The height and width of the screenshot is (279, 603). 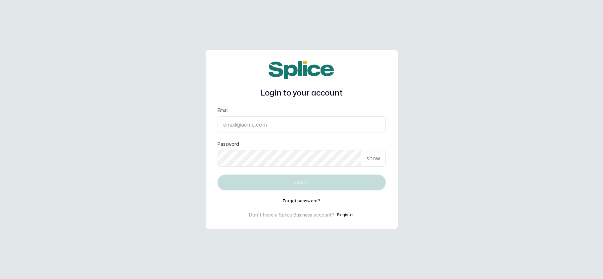 I want to click on button: Register, so click(x=345, y=215).